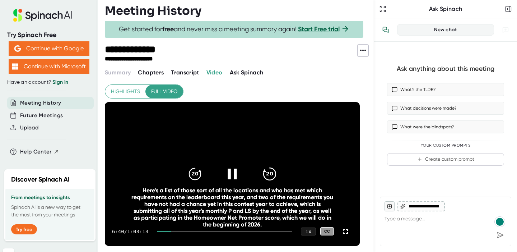 The width and height of the screenshot is (517, 252). Describe the element at coordinates (445, 69) in the screenshot. I see `div: Ask anything about this meeting` at that location.